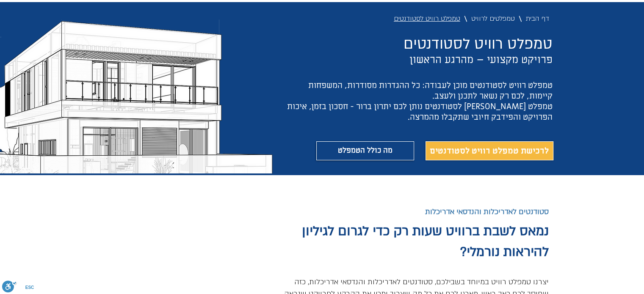  What do you see at coordinates (365, 150) in the screenshot?
I see `span: מה כולל הטמפלט` at bounding box center [365, 150].